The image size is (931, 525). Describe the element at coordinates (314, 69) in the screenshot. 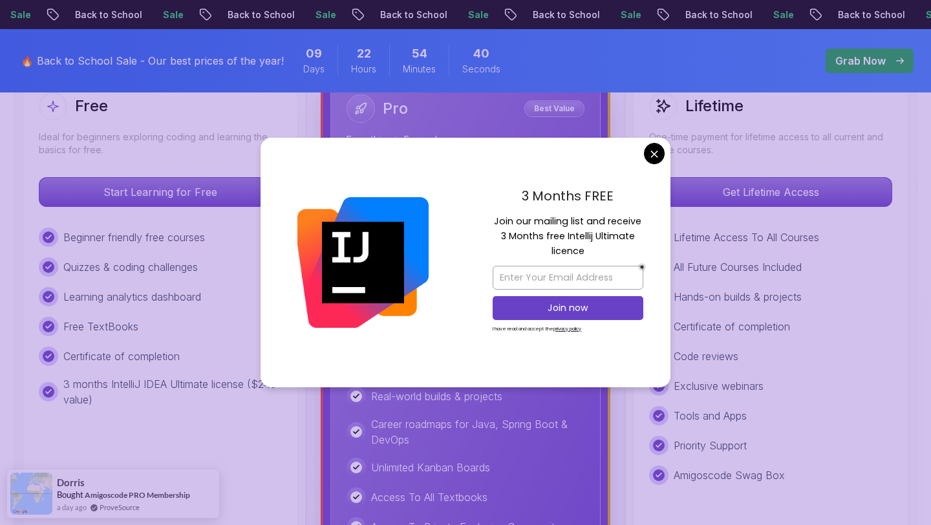

I see `span: Days` at that location.